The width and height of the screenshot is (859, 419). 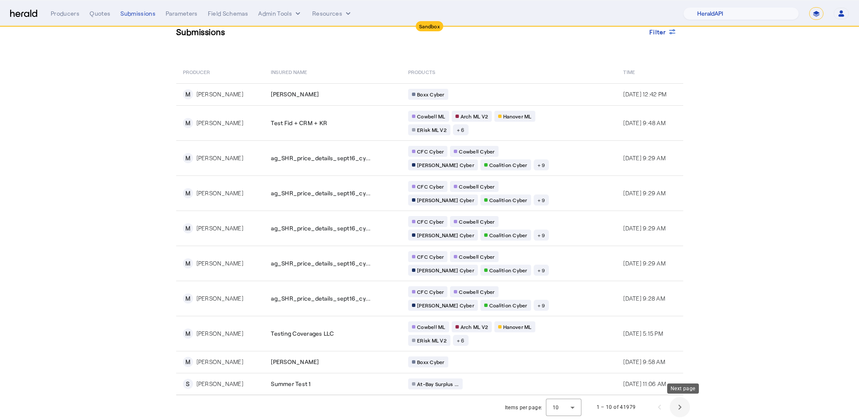 I want to click on div: 1 – 10 of 41979, so click(x=616, y=407).